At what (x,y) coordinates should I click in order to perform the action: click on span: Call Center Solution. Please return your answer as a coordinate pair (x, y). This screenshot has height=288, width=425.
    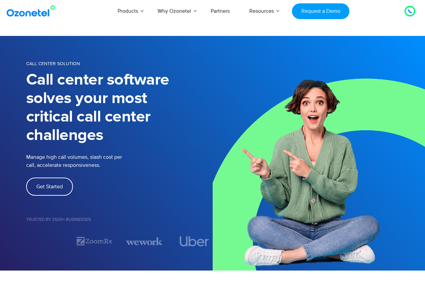
    Looking at the image, I should click on (53, 63).